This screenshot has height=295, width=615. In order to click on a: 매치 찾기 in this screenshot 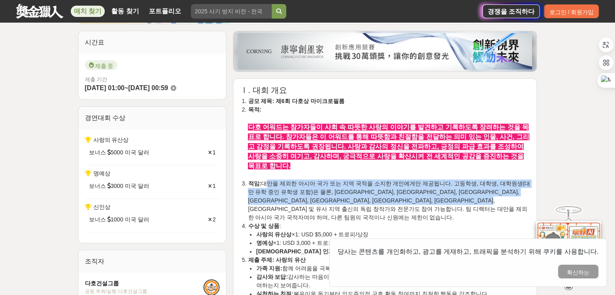, I will do `click(88, 11)`.